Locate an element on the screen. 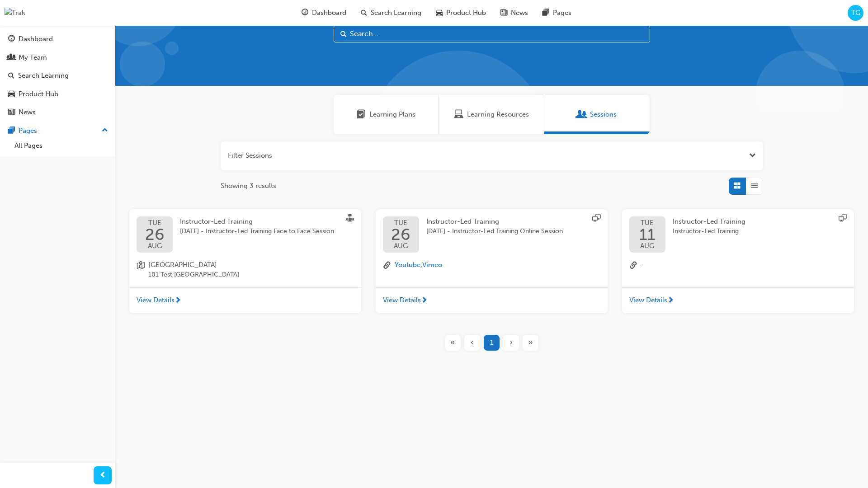 The image size is (868, 488). button: Vimeo is located at coordinates (432, 264).